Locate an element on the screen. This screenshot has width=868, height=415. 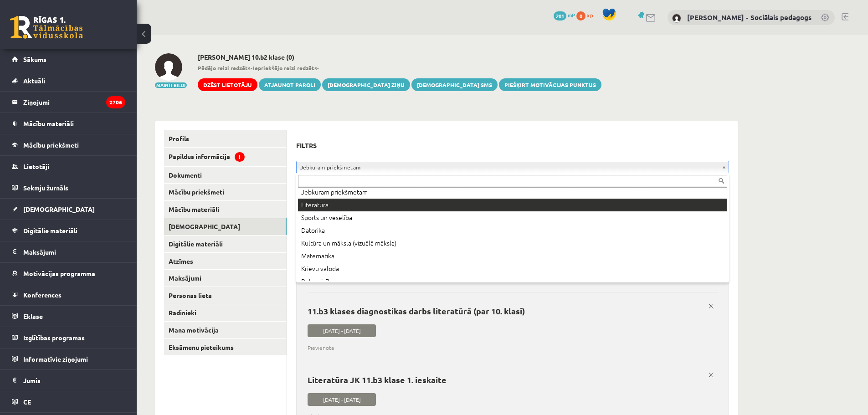
div: Kultūra un māksla (vizuālā māksla) is located at coordinates (513, 243).